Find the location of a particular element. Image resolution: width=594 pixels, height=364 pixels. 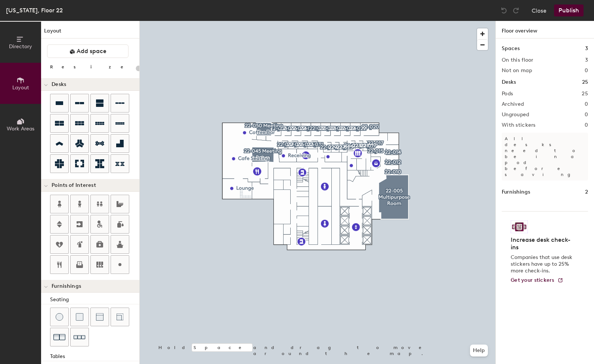

h1: 3 is located at coordinates (587, 48).